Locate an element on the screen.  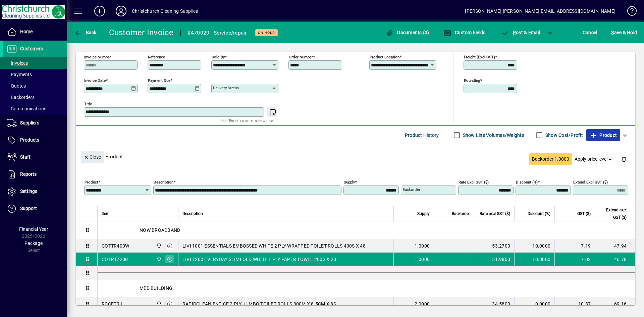
span: Custom Fields is located at coordinates (465, 33).